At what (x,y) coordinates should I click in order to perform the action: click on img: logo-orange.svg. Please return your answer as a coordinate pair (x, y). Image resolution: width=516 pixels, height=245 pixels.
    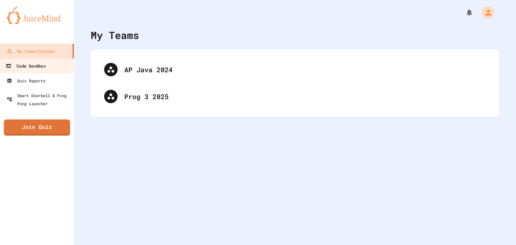
    Looking at the image, I should click on (37, 15).